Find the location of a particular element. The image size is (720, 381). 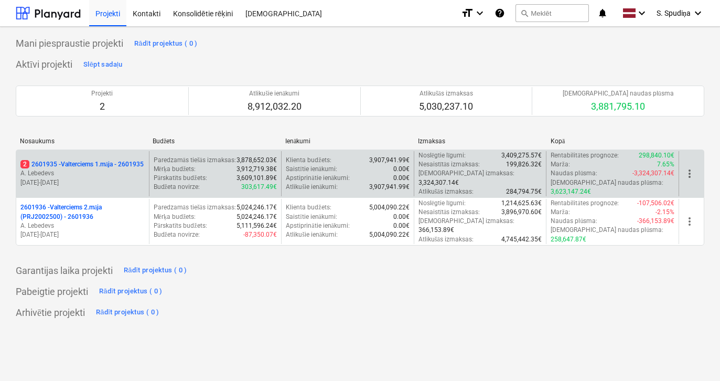

i: Zināšanu pamats is located at coordinates (500, 13).